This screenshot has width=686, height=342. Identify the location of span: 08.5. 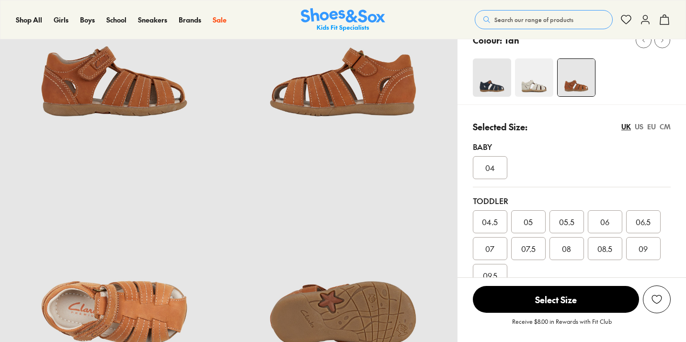
(605, 249).